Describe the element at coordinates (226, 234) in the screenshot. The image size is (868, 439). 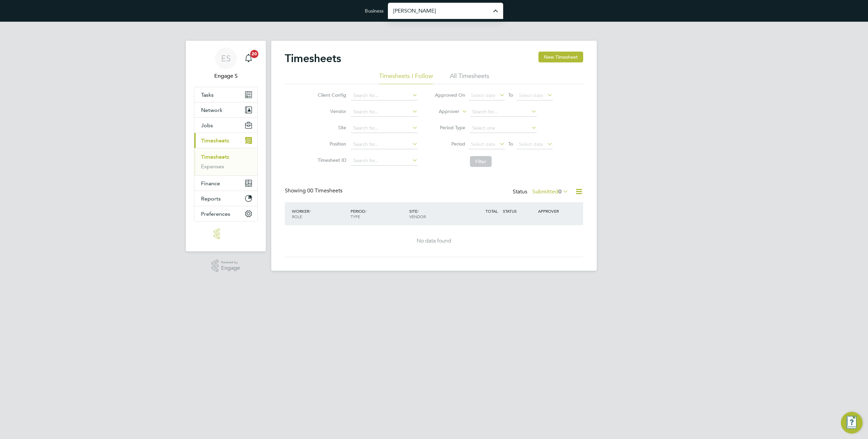
I see `a: Go to home page` at that location.